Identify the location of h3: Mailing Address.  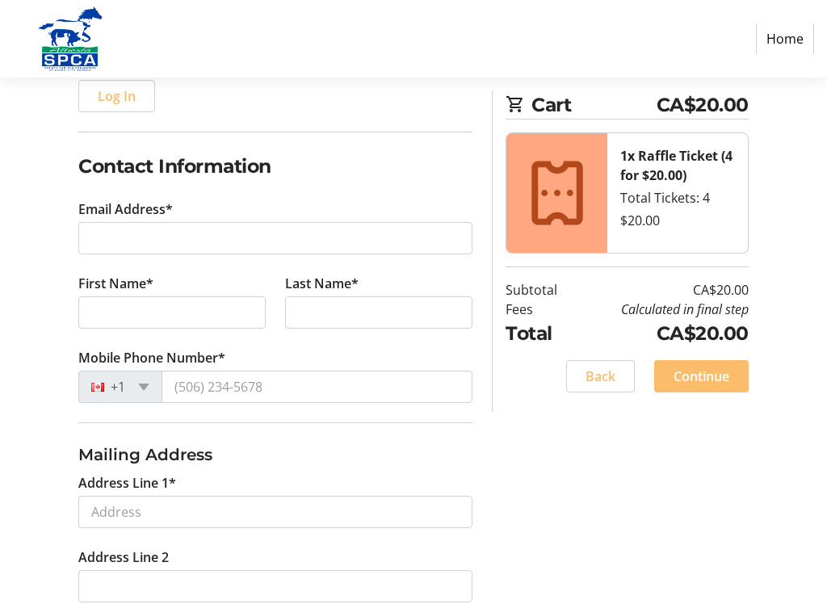
(275, 455).